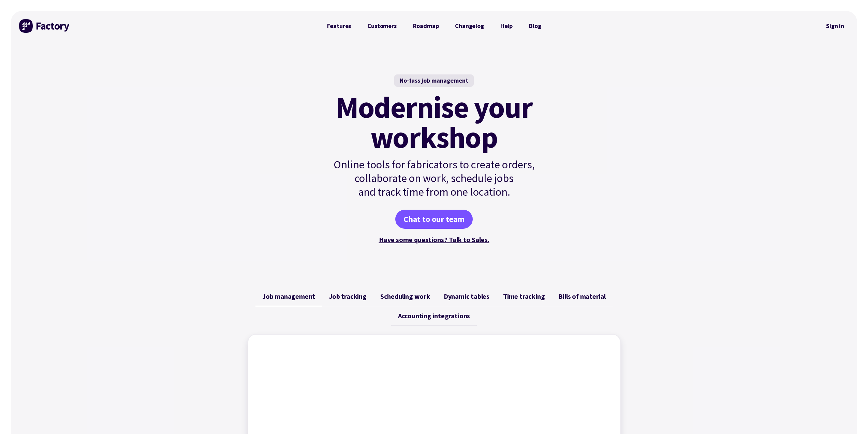 The height and width of the screenshot is (434, 868). What do you see at coordinates (434, 26) in the screenshot?
I see `nav: Primary Navigation` at bounding box center [434, 26].